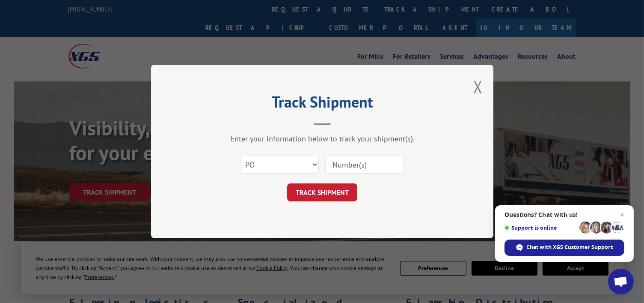  Describe the element at coordinates (478, 87) in the screenshot. I see `button: Close modal` at that location.